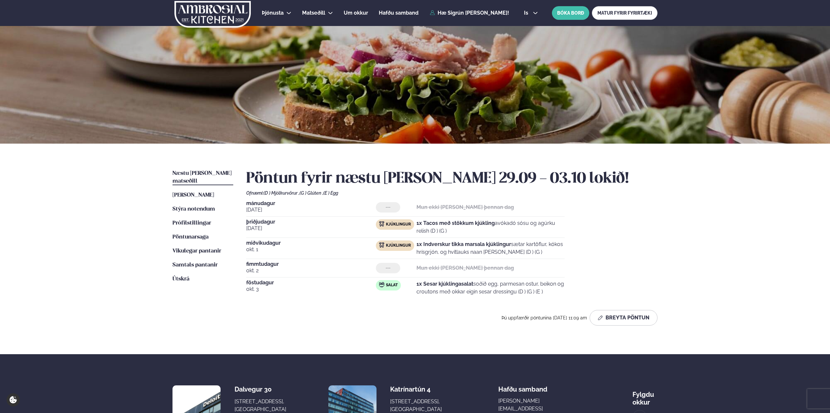 This screenshot has width=830, height=413. Describe the element at coordinates (645, 396) in the screenshot. I see `div: Fylgdu okkur` at that location.